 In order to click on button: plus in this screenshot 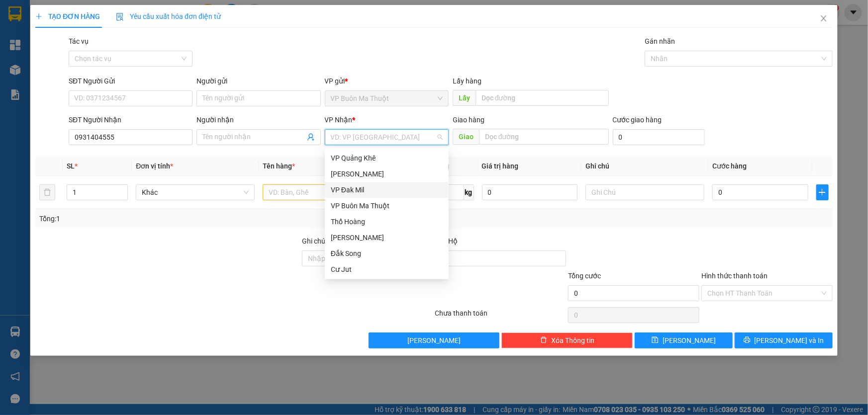, I will do `click(823, 192)`.